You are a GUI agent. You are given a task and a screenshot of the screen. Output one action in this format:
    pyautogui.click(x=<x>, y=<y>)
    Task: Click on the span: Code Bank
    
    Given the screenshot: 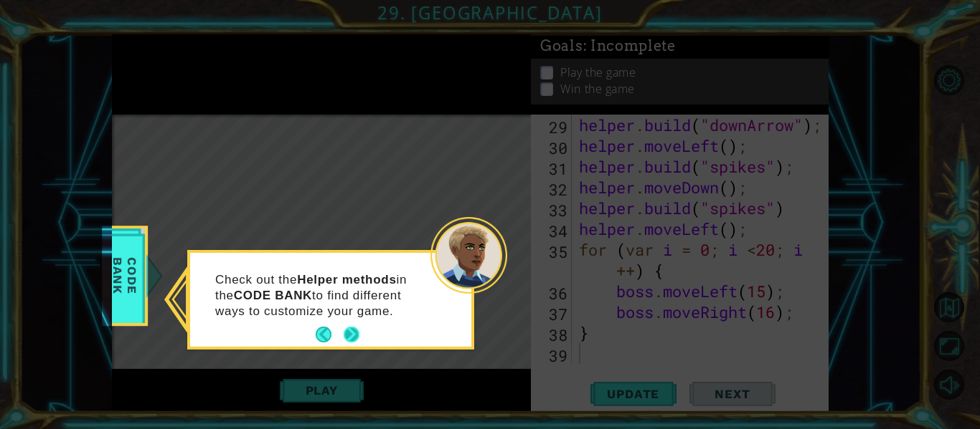 What is the action you would take?
    pyautogui.click(x=125, y=276)
    